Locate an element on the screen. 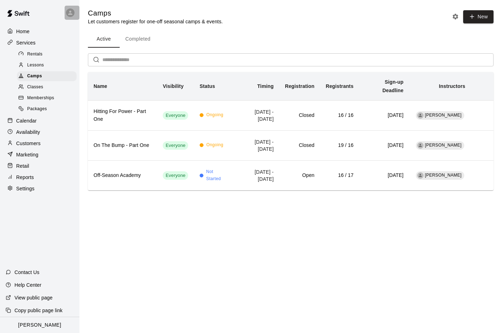 This screenshot has width=502, height=333. div: Availability is located at coordinates (40, 132).